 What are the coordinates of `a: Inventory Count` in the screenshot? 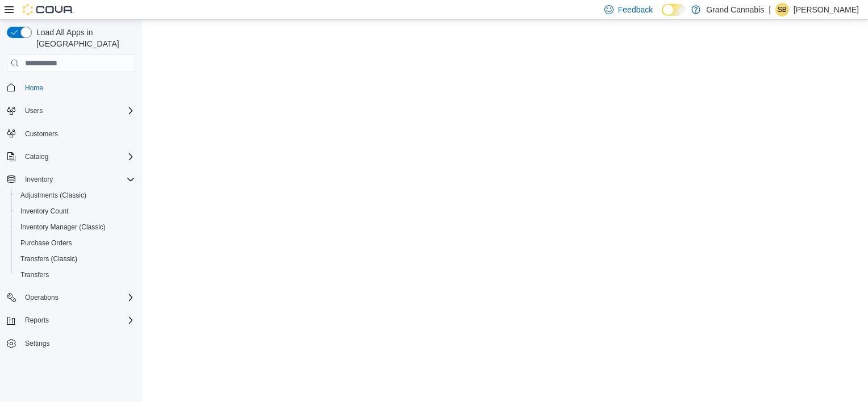 It's located at (45, 211).